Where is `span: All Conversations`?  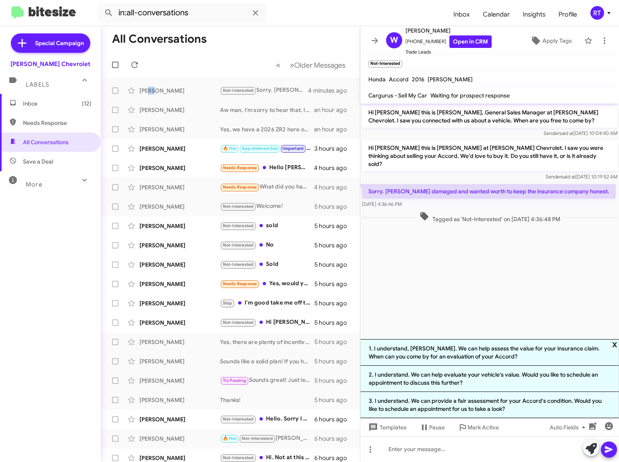
span: All Conversations is located at coordinates (46, 142).